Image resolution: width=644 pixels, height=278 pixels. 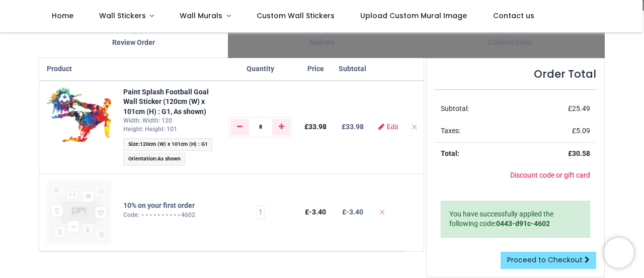 What do you see at coordinates (523, 223) in the screenshot?
I see `strong: 0443-d91c-4602` at bounding box center [523, 223].